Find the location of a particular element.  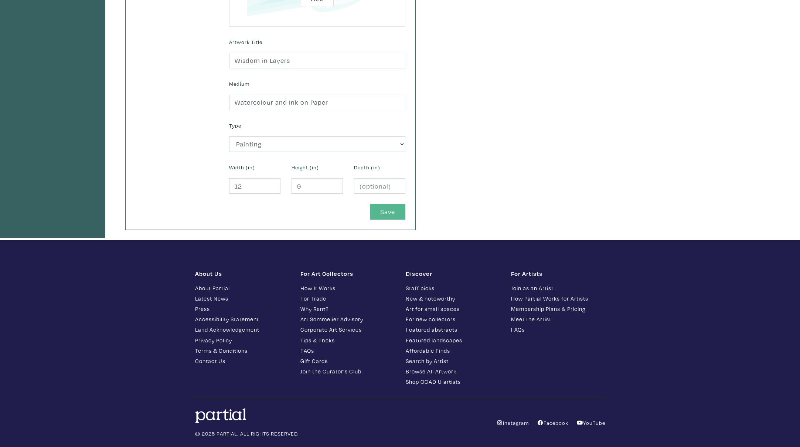

h1: Discover is located at coordinates (453, 274).